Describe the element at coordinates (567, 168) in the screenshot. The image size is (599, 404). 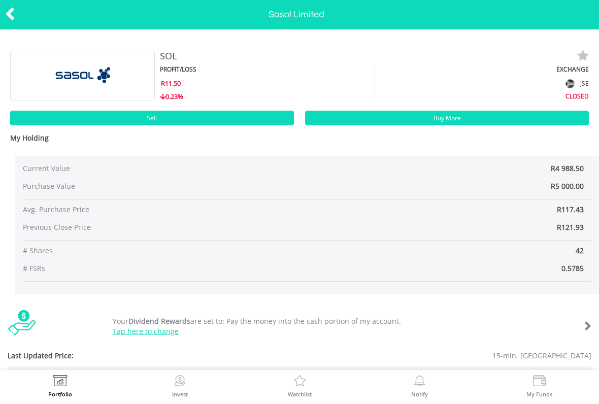
I see `span: R4 988.50` at that location.